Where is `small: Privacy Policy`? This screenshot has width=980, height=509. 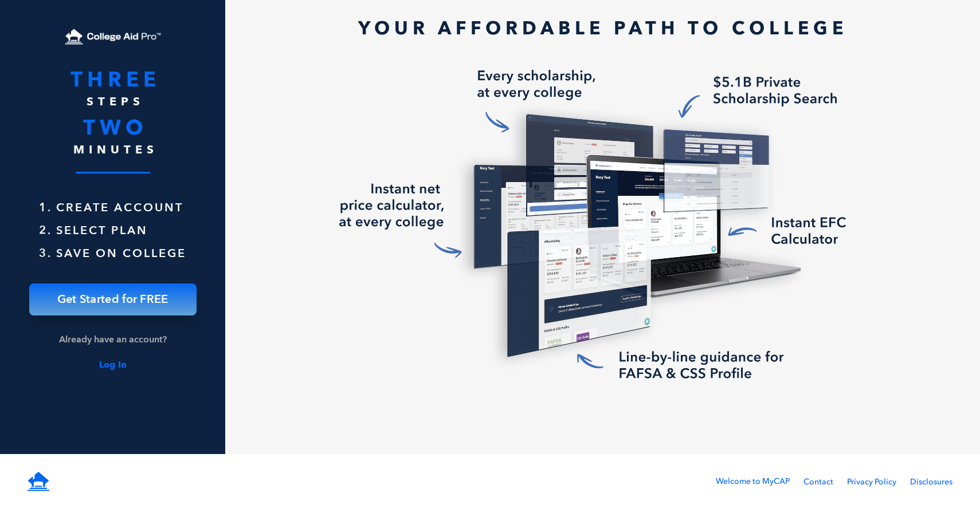 small: Privacy Policy is located at coordinates (872, 482).